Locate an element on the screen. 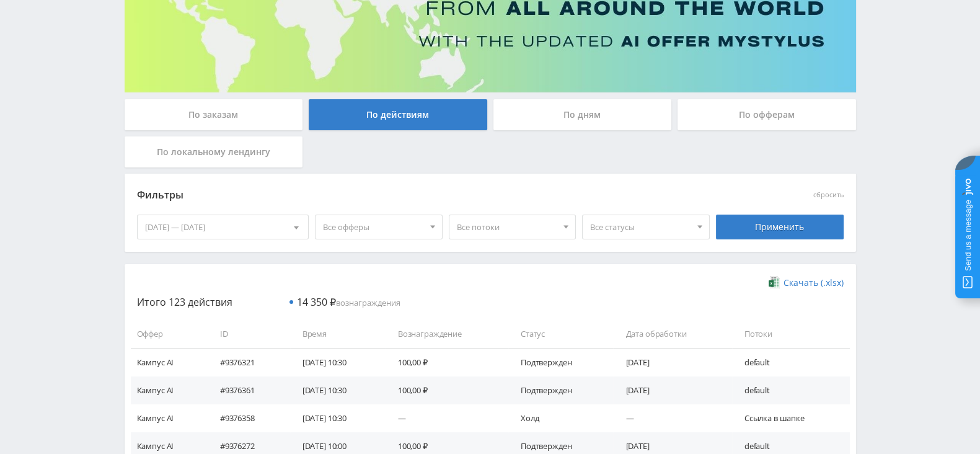 The width and height of the screenshot is (980, 454). div: По действиям is located at coordinates (398, 114).